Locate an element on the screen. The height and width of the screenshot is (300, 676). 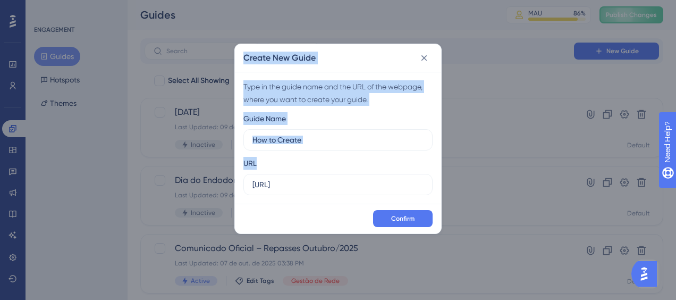
div: Type in the guide name and the URL of the webpage, where you want to create your guide. is located at coordinates (338, 93).